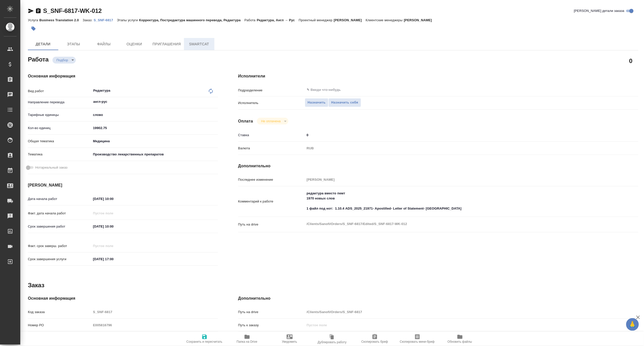 The width and height of the screenshot is (644, 346). What do you see at coordinates (455, 201) in the screenshot?
I see `textarea: редактура вместо пемт 1970 новых слов 1 файл под нот: 1.10.4 ADS_2025_21971- Apostilled- Letter o...` at bounding box center [455, 201].